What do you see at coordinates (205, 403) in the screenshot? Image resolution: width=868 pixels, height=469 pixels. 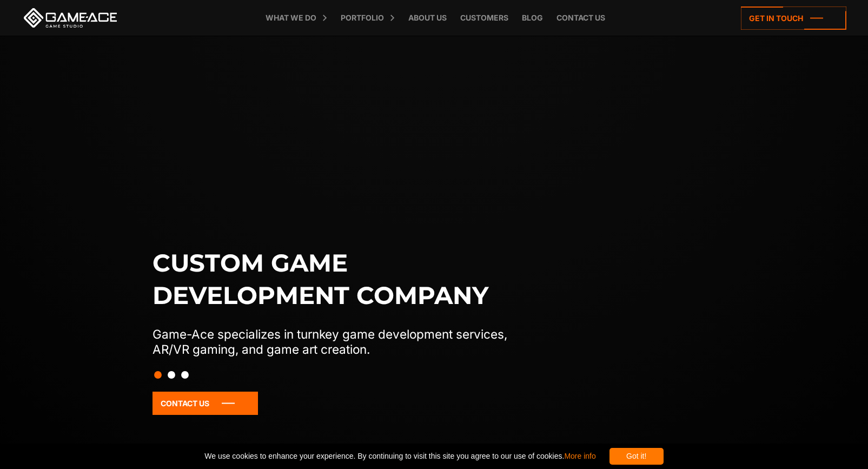 I see `a: Contact Us` at bounding box center [205, 403].